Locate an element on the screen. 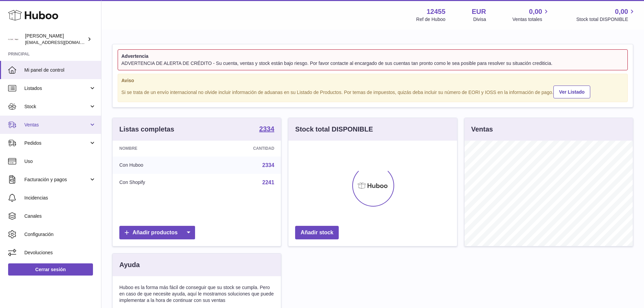 The width and height of the screenshot is (644, 308). span: Mi panel de control is located at coordinates (60, 70).